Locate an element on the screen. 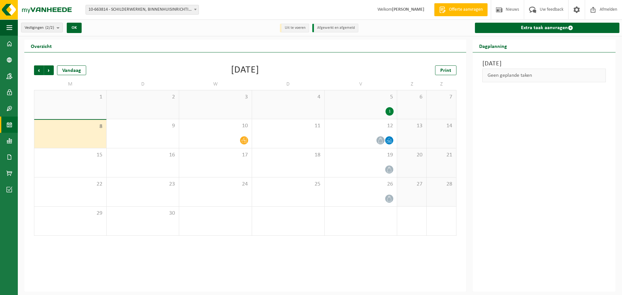 This screenshot has width=622, height=295. span: 3 is located at coordinates (215, 97).